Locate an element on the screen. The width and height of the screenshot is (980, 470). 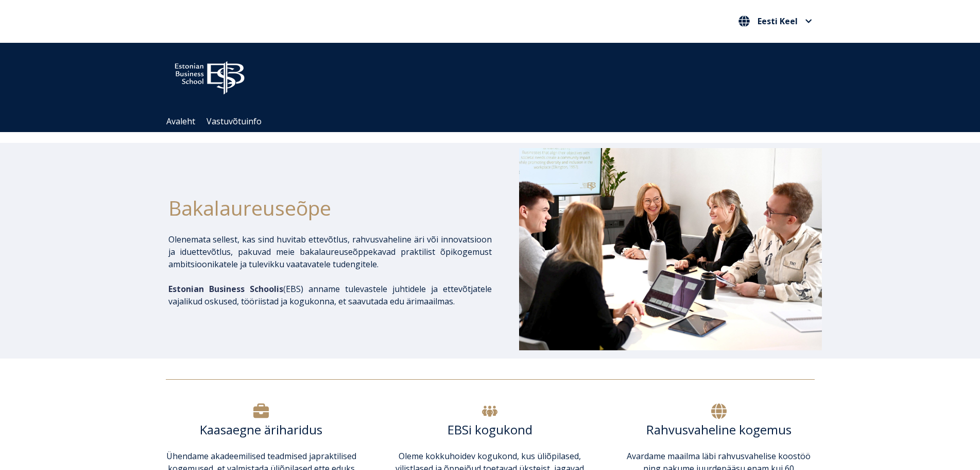
span: Ühendame akadeemilised teadmised ja is located at coordinates (241, 456).